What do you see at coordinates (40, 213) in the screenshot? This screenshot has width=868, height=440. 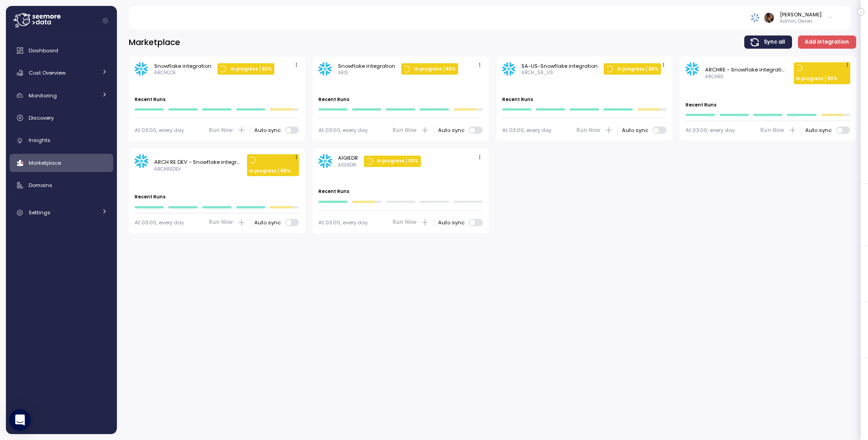 I see `span: Settings` at bounding box center [40, 213].